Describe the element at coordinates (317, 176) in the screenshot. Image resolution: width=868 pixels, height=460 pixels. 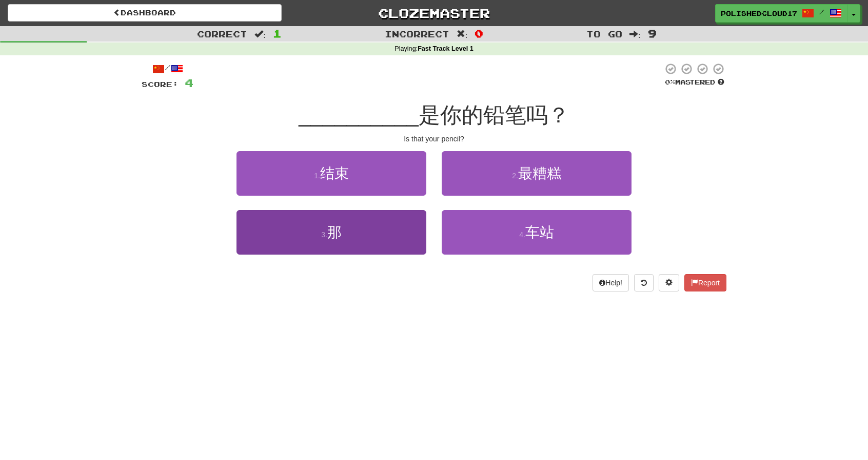
I see `small: 1 .` at that location.